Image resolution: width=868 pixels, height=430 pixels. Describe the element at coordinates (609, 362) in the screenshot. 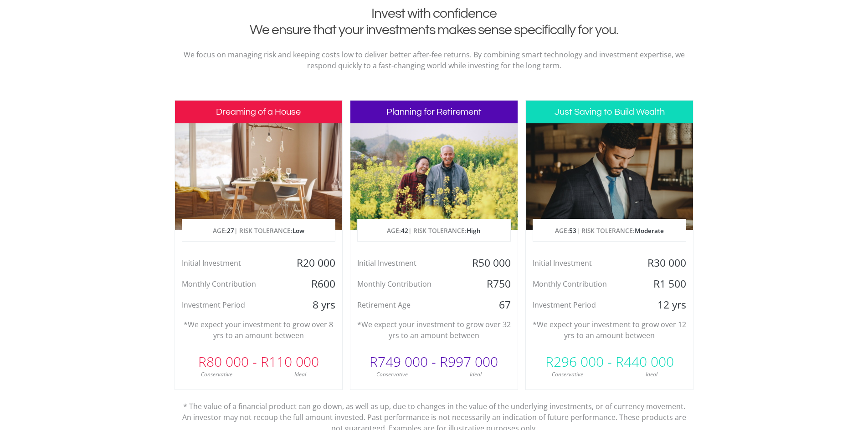

I see `div: R296 000 - R440 000` at that location.